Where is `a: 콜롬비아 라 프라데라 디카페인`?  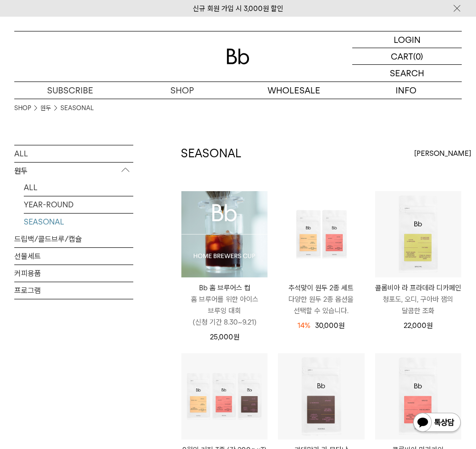 a: 콜롬비아 라 프라데라 디카페인 is located at coordinates (418, 234).